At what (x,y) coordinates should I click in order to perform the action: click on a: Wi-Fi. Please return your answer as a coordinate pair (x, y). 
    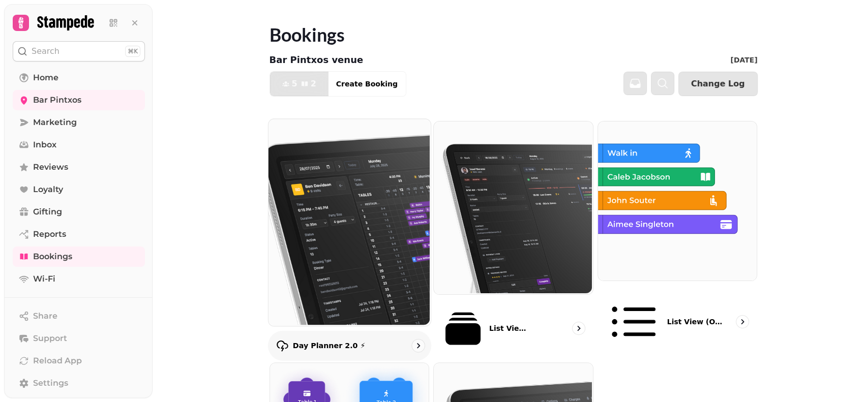
    Looking at the image, I should click on (79, 279).